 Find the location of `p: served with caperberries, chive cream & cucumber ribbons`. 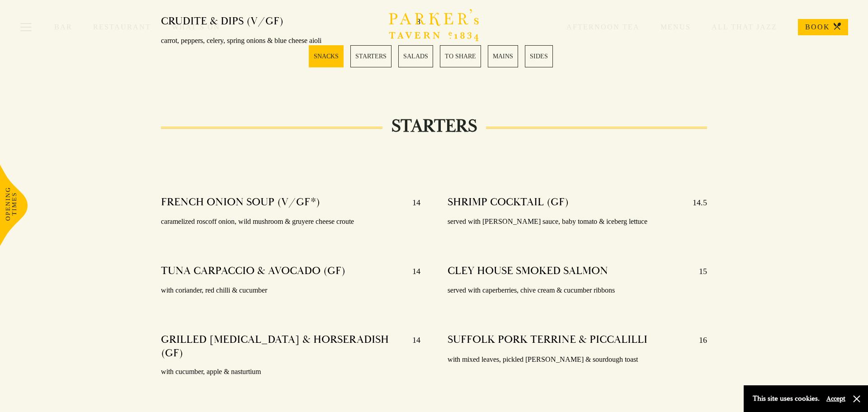

p: served with caperberries, chive cream & cucumber ribbons is located at coordinates (577, 290).